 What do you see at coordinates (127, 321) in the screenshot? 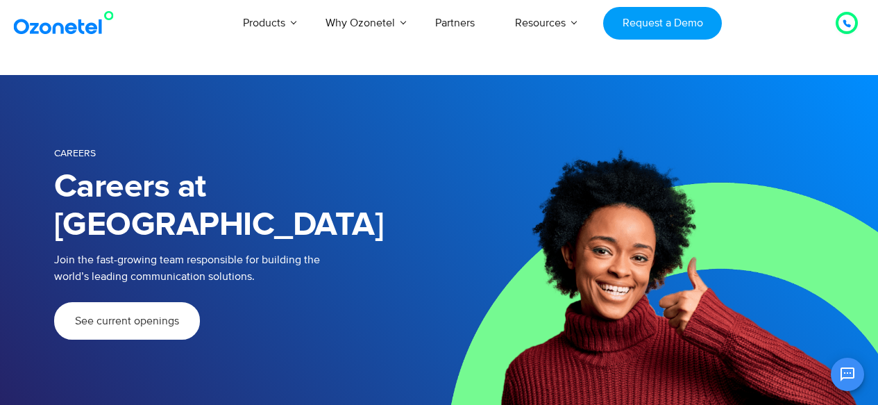
I see `a: See current openings` at bounding box center [127, 321].